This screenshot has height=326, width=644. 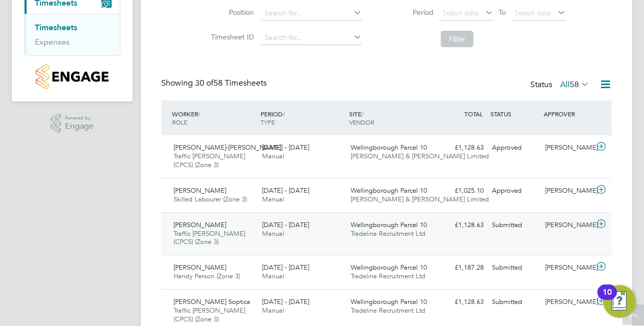 What do you see at coordinates (502, 12) in the screenshot?
I see `span: To` at bounding box center [502, 12].